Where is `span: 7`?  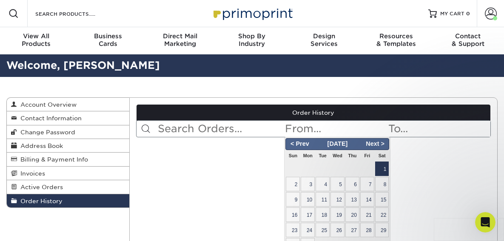
span: 7 is located at coordinates (367, 184).